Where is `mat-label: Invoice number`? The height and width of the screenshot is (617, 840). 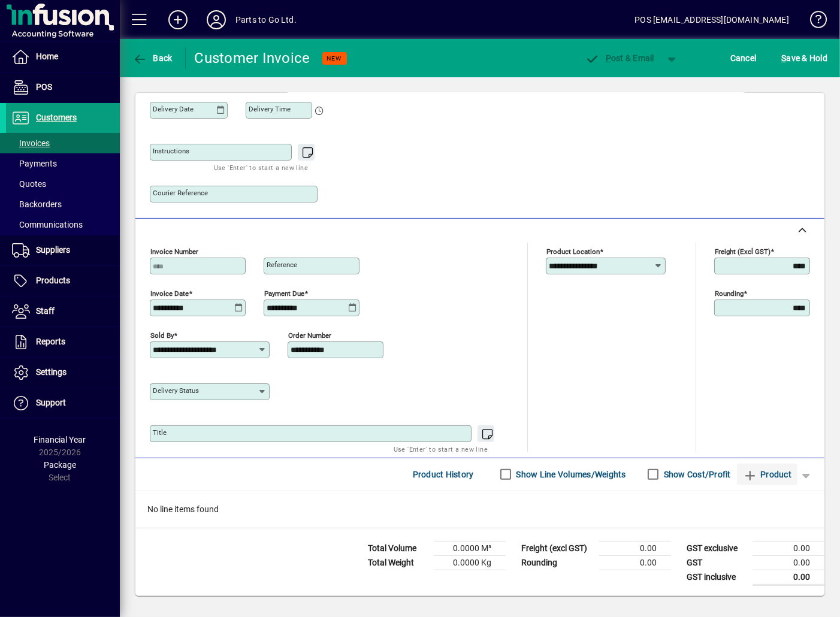
mat-label: Invoice number is located at coordinates (174, 251).